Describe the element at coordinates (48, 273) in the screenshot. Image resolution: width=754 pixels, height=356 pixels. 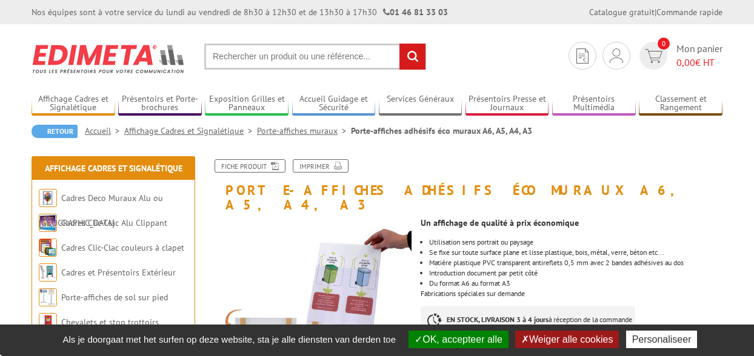
I see `img: Cadres et Présentoirs Extérieur` at that location.